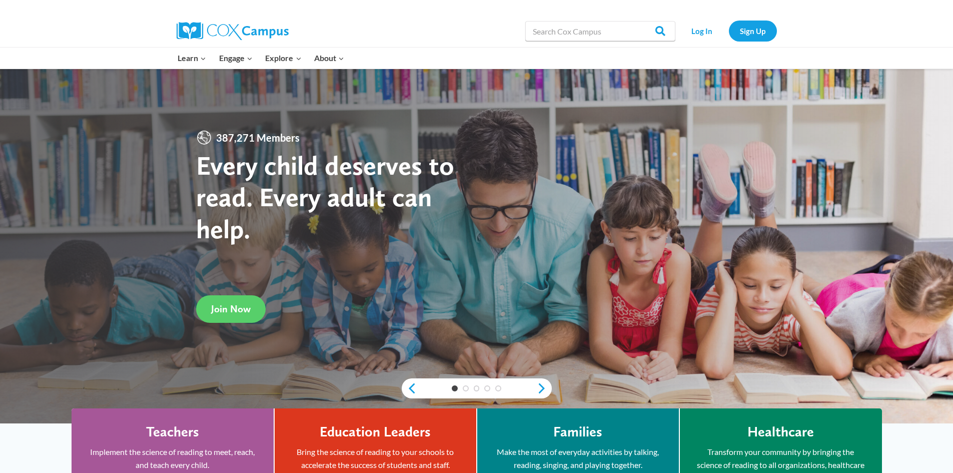 The image size is (953, 473). Describe the element at coordinates (487, 388) in the screenshot. I see `a: 4` at that location.